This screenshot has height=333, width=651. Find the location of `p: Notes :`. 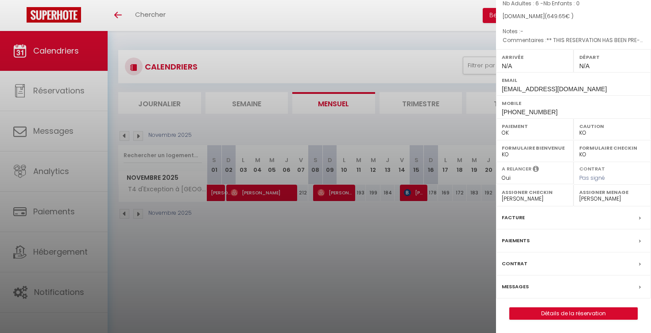

p: Notes : is located at coordinates (574, 31).